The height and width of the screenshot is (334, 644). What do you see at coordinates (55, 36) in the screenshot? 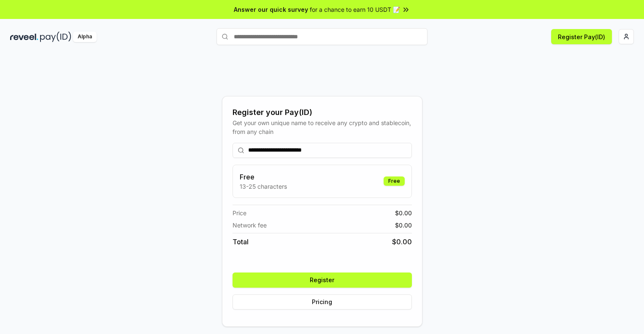
I see `img: pay_id` at bounding box center [55, 36].